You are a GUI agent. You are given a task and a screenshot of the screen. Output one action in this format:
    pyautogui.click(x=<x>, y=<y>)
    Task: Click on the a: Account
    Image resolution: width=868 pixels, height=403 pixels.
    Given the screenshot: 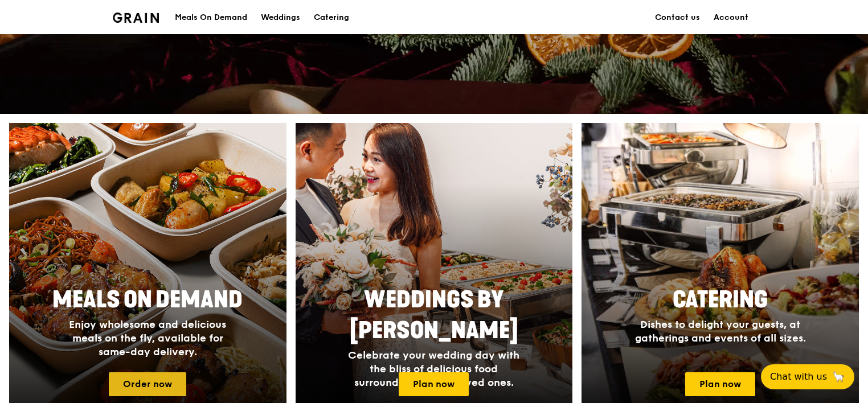 What is the action you would take?
    pyautogui.click(x=730, y=17)
    